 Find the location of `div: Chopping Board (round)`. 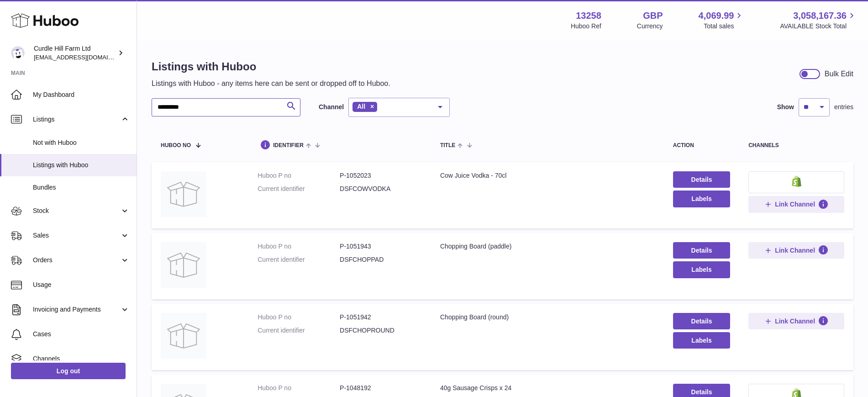

div: Chopping Board (round) is located at coordinates (548, 317).